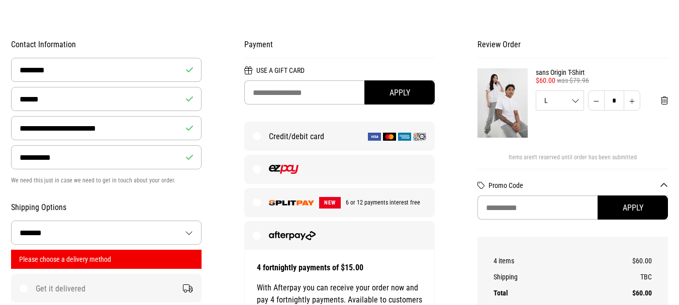 The width and height of the screenshot is (679, 305). What do you see at coordinates (578, 185) in the screenshot?
I see `button: Promo Code` at bounding box center [578, 185].